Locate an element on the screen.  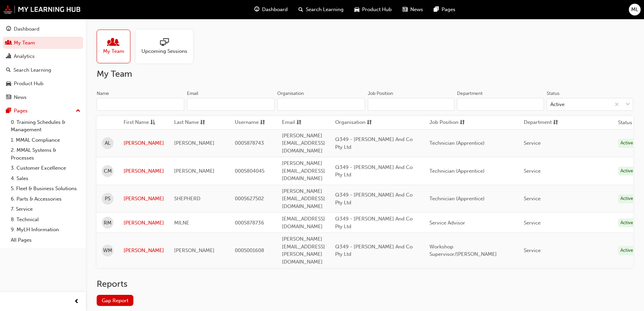
button: Departmentsorting-icon is located at coordinates (542, 122).